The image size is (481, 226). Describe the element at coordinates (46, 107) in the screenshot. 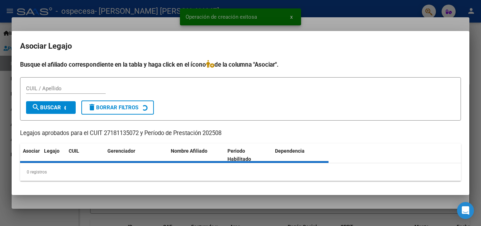

I see `span: Buscar` at that location.